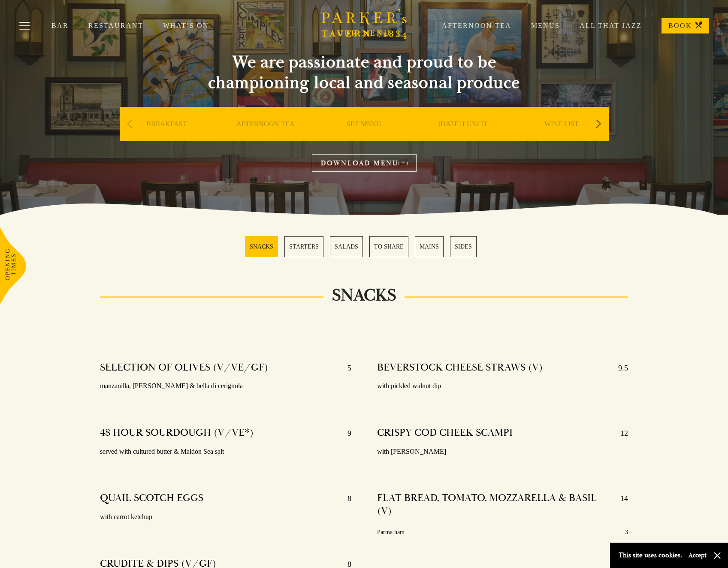  What do you see at coordinates (304, 247) in the screenshot?
I see `a: 2 / 6` at bounding box center [304, 247].